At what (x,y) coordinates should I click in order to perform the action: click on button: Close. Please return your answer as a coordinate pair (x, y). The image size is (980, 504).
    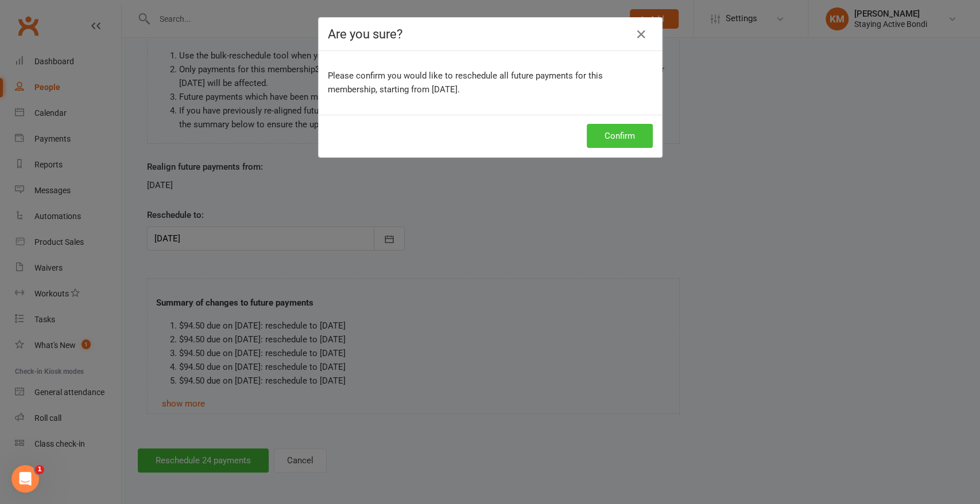
    Looking at the image, I should click on (642, 35).